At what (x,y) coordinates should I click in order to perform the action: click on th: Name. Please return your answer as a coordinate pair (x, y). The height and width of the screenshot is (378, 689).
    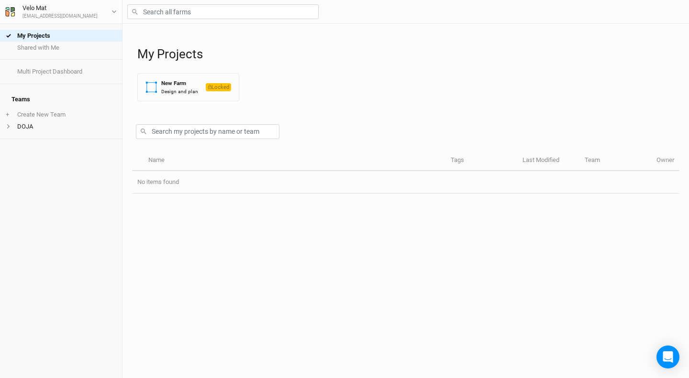
    Looking at the image, I should click on (294, 161).